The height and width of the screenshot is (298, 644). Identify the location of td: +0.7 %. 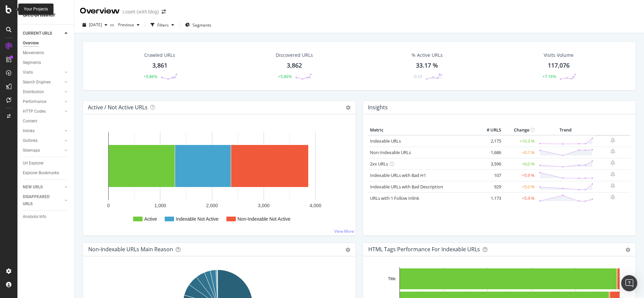
(519, 152).